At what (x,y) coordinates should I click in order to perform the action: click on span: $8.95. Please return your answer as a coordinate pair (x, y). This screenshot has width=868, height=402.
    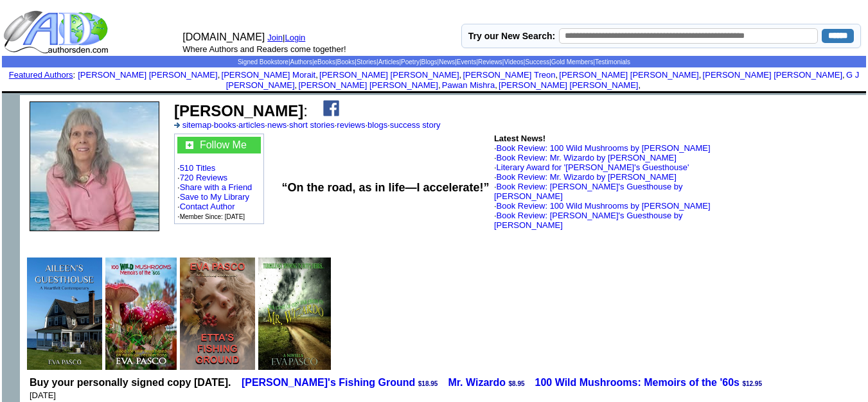
    Looking at the image, I should click on (517, 384).